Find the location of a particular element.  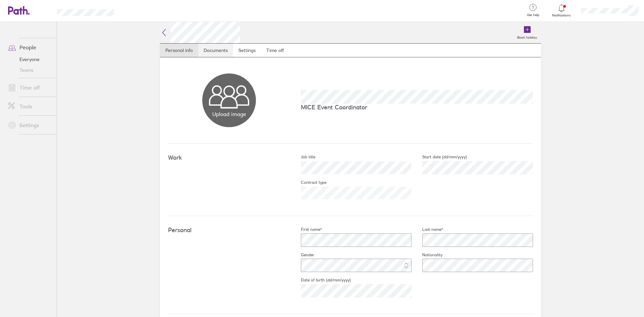

label: Last name* is located at coordinates (428, 230).